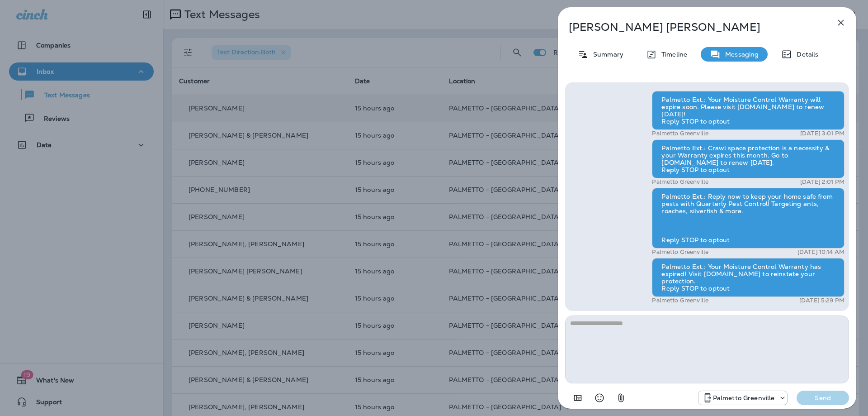 The image size is (868, 416). What do you see at coordinates (599, 397) in the screenshot?
I see `button: Select an emoji` at bounding box center [599, 397].